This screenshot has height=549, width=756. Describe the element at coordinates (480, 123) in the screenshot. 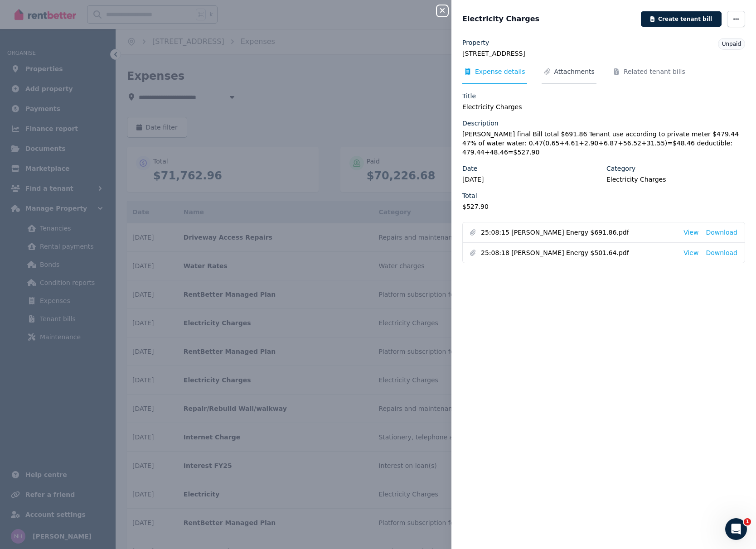

I see `label: Description` at that location.